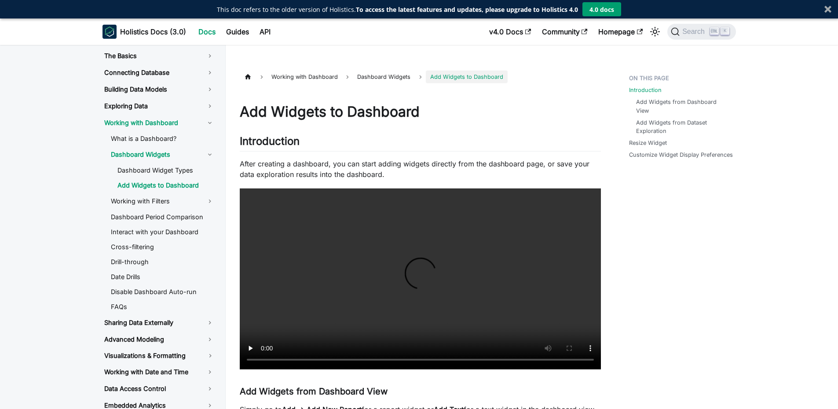 This screenshot has width=838, height=409. Describe the element at coordinates (207, 32) in the screenshot. I see `a: Docs` at that location.